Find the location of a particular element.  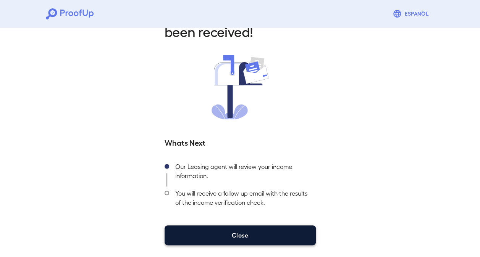

div: You will receive a follow up email with the results of the income verification check. is located at coordinates (242, 200).